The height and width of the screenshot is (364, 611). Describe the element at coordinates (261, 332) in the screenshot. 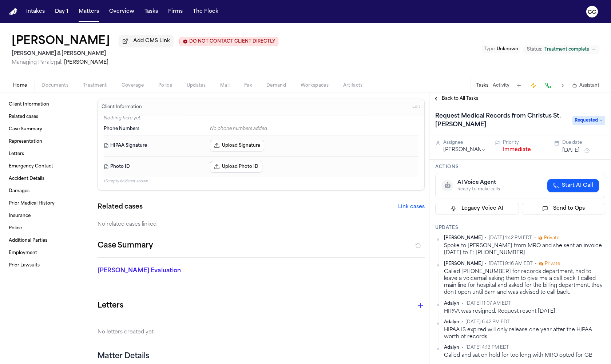

I see `p: No letters created yet` at that location.